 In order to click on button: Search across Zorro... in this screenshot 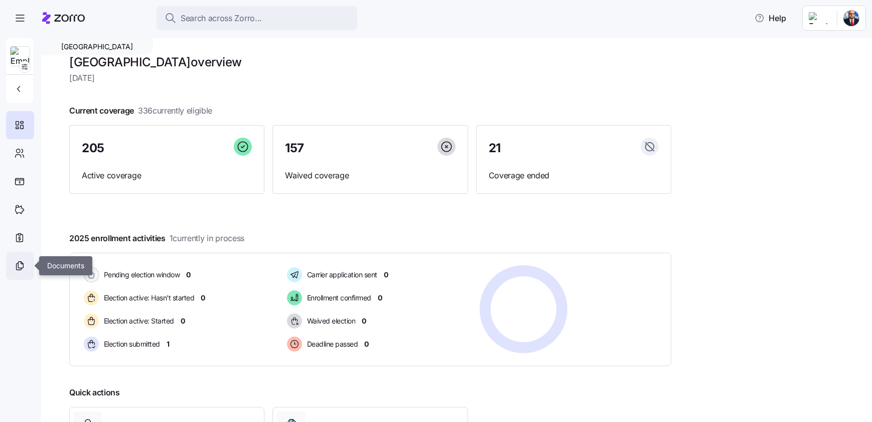, I will do `click(257, 18)`.